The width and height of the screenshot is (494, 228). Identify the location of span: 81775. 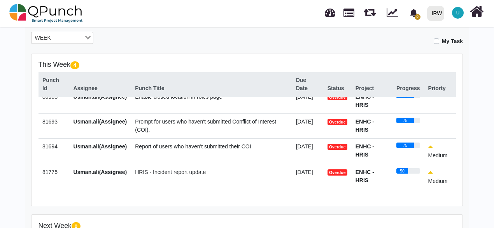
(50, 172).